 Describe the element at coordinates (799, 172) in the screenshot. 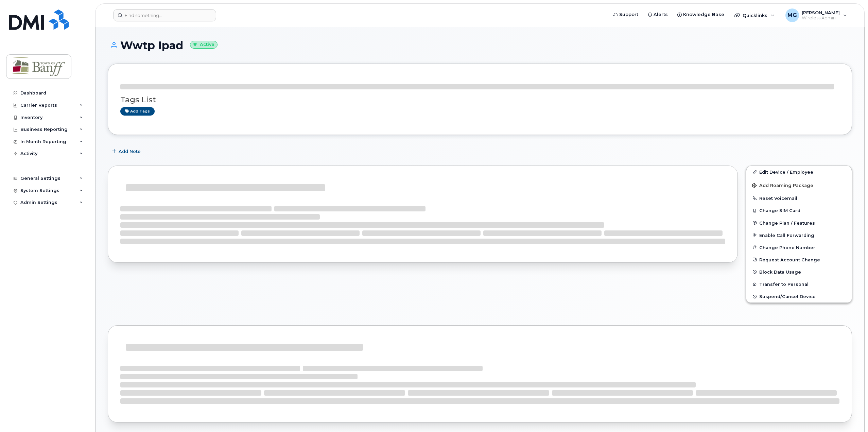

I see `a: Edit Device / Employee` at that location.